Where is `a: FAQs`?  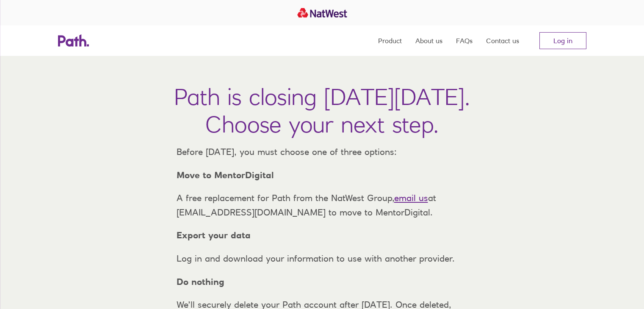
a: FAQs is located at coordinates (464, 41).